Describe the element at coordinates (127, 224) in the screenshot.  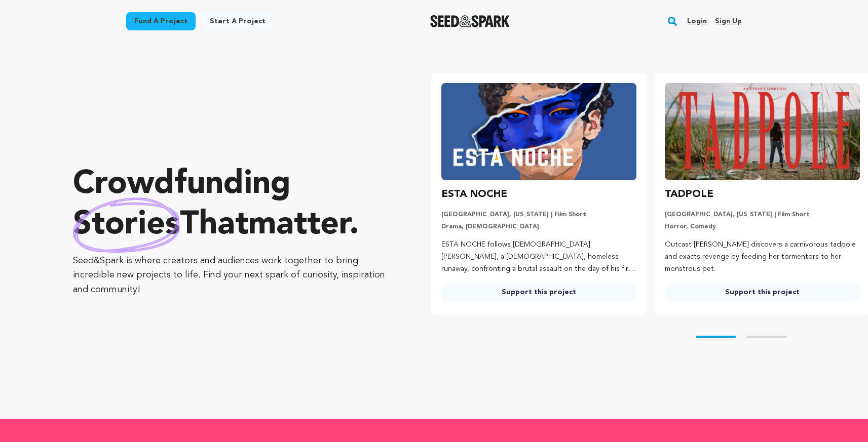
I see `img: hand sketched image` at that location.